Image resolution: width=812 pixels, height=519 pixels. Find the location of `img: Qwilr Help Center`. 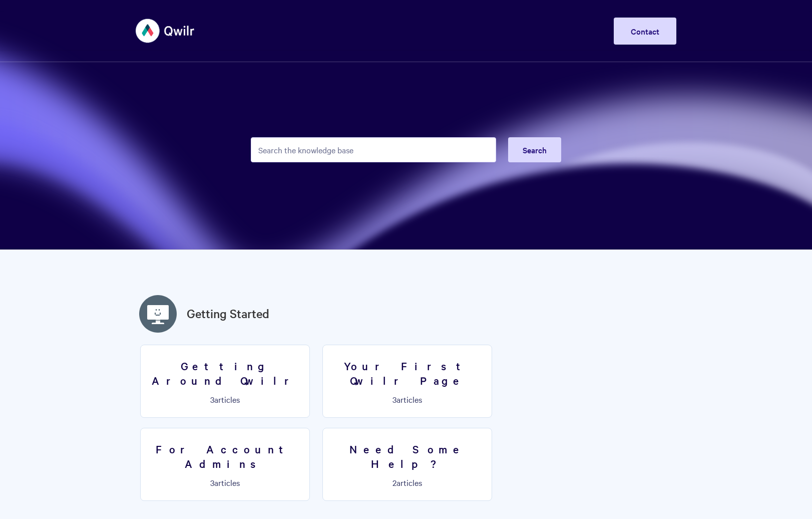

img: Qwilr Help Center is located at coordinates (165, 31).